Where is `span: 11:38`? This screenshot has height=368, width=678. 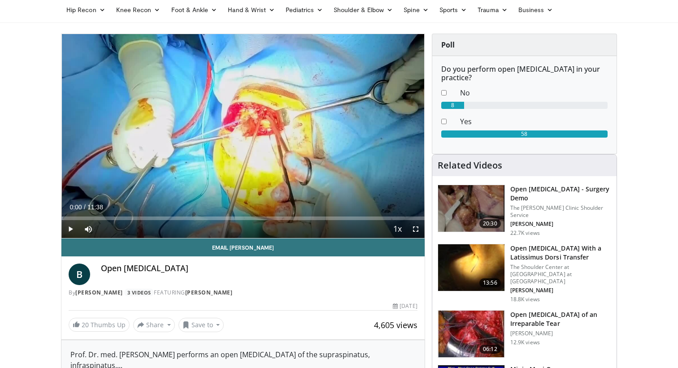
span: 11:38 is located at coordinates (95, 207).